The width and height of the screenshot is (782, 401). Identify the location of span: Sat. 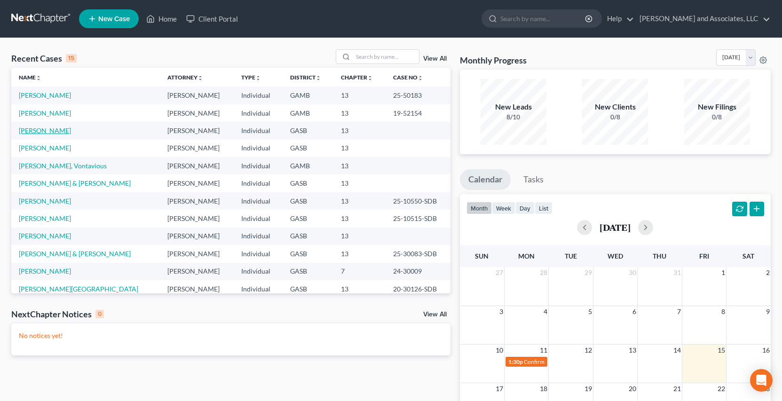
(748, 256).